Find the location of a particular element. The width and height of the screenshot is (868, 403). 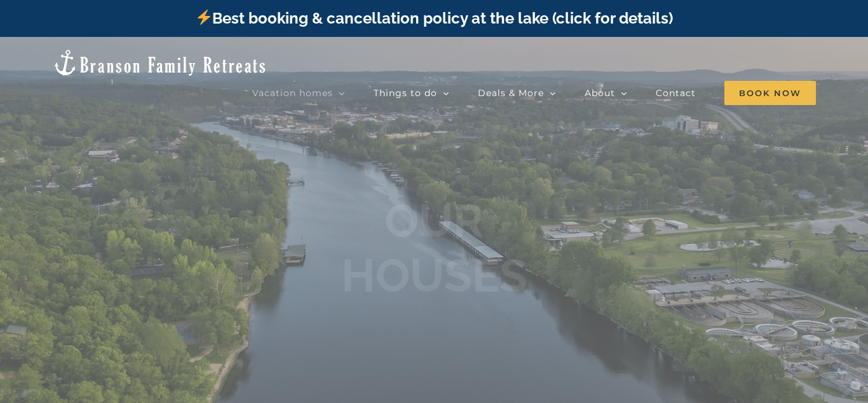

a: Vacation homes is located at coordinates (299, 93).